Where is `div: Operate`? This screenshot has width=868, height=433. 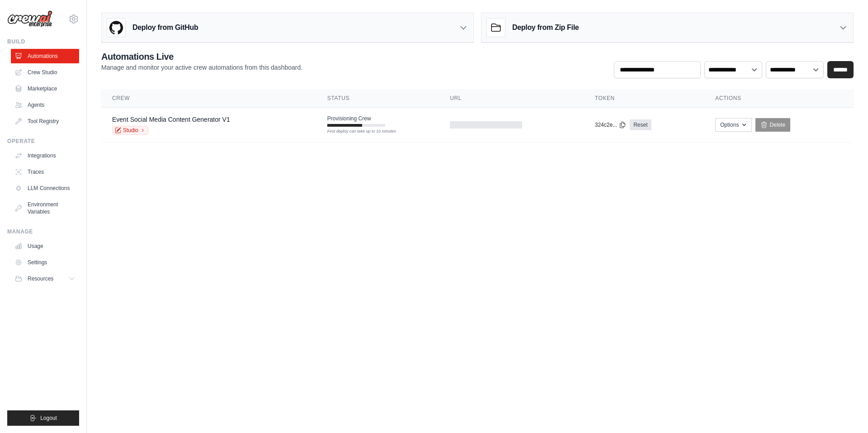
div: Operate is located at coordinates (43, 141).